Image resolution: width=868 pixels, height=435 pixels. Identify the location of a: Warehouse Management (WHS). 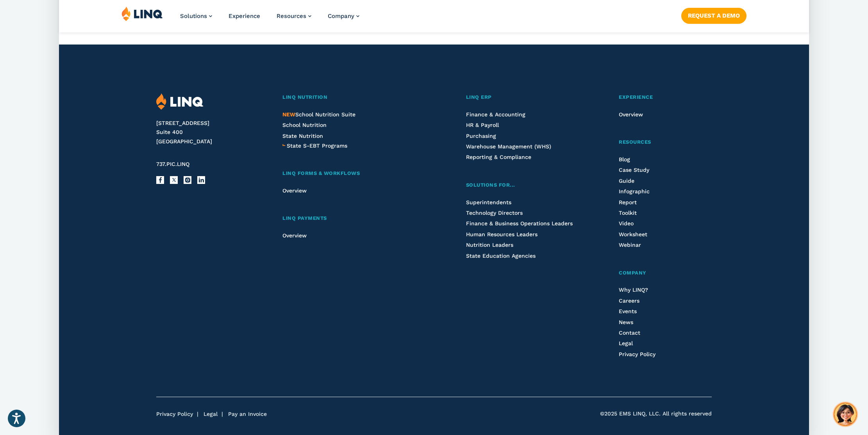
(509, 146).